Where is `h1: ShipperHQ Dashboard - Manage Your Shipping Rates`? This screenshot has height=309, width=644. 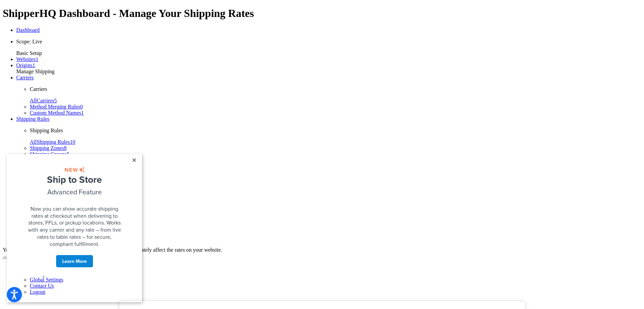 h1: ShipperHQ Dashboard - Manage Your Shipping Rates is located at coordinates (322, 13).